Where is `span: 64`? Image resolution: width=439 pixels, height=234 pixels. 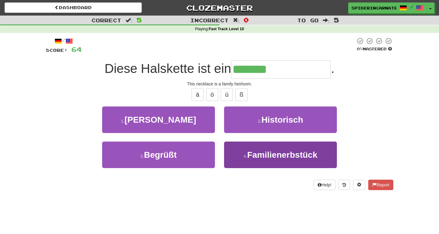
span: 64 is located at coordinates (77, 49).